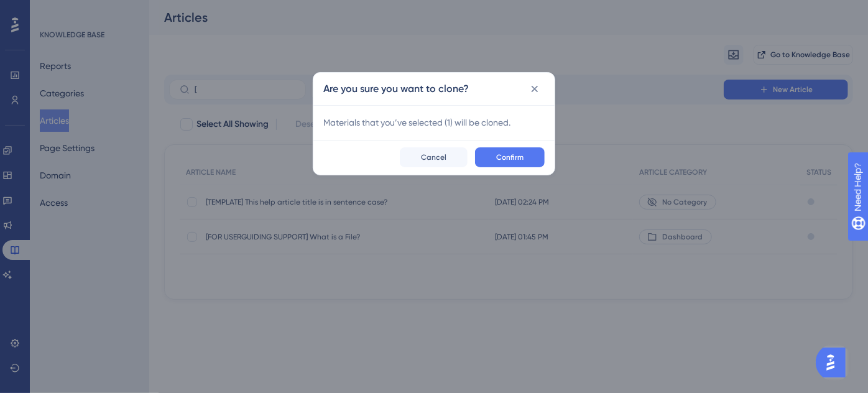  What do you see at coordinates (15, 18) in the screenshot?
I see `img: launcher-image-alternative-text` at bounding box center [15, 18].